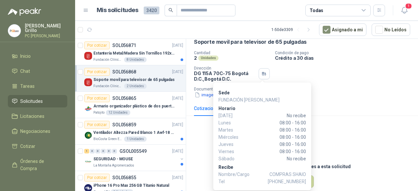  What do you see at coordinates (38, 101) in the screenshot?
I see `a: Solicitudes` at bounding box center [38, 101].